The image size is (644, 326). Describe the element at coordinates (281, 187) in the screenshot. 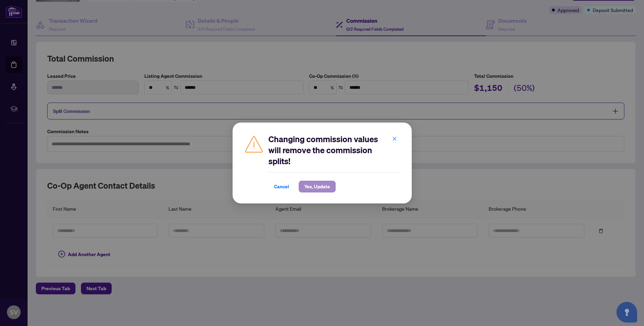

I see `span: Cancel` at that location.